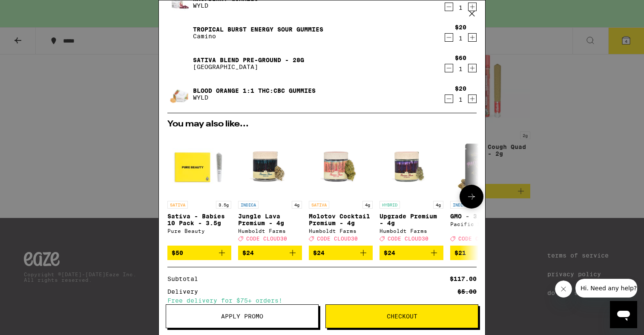 The width and height of the screenshot is (644, 335). Describe the element at coordinates (322, 301) in the screenshot. I see `div: Free delivery for $75+ orders!` at that location.